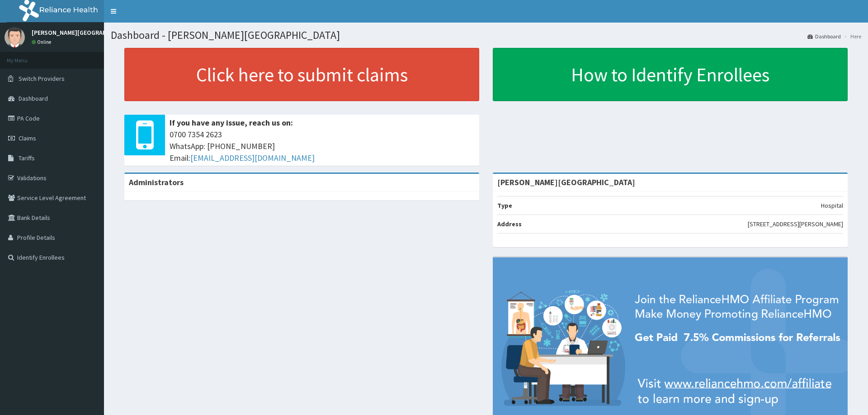 This screenshot has width=868, height=415. I want to click on span: Tariffs, so click(27, 158).